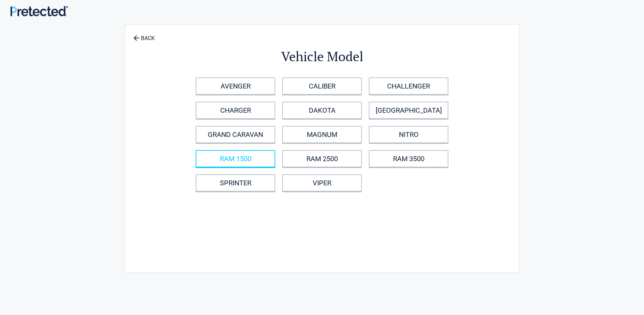 This screenshot has width=644, height=315. Describe the element at coordinates (409, 159) in the screenshot. I see `a: RAM 3500` at that location.